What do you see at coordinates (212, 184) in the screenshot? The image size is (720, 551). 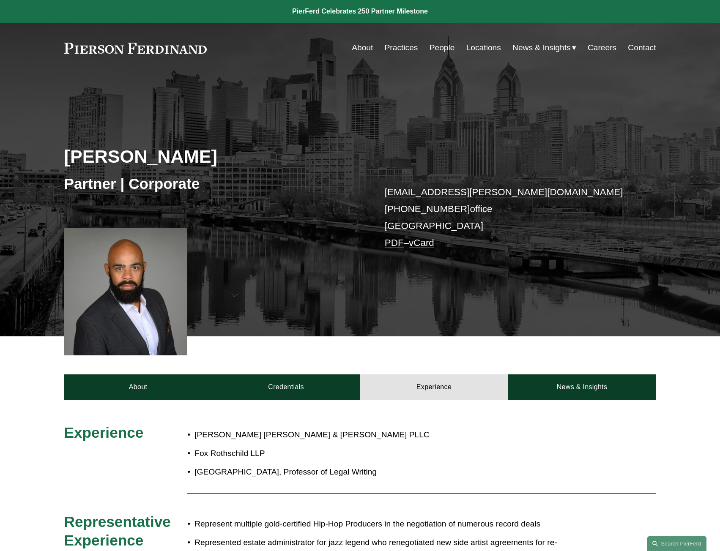 I see `h3: Partner | Corporate` at bounding box center [212, 184].